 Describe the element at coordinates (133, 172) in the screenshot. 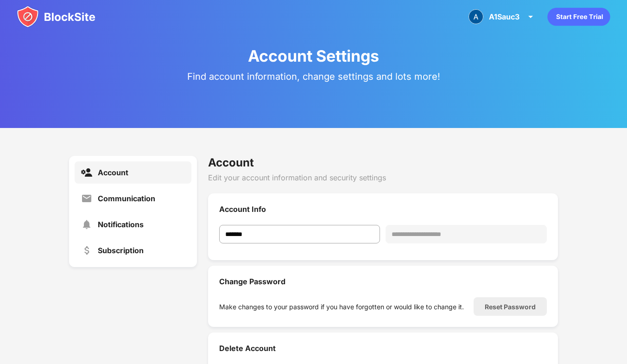

I see `a: Account` at that location.